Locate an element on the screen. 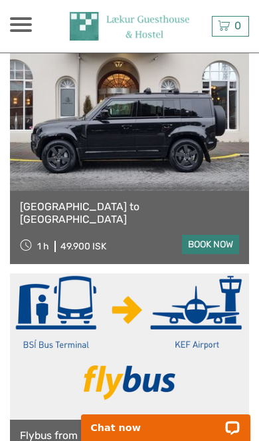 This screenshot has width=259, height=441. div: 49.900 ISK is located at coordinates (83, 246).